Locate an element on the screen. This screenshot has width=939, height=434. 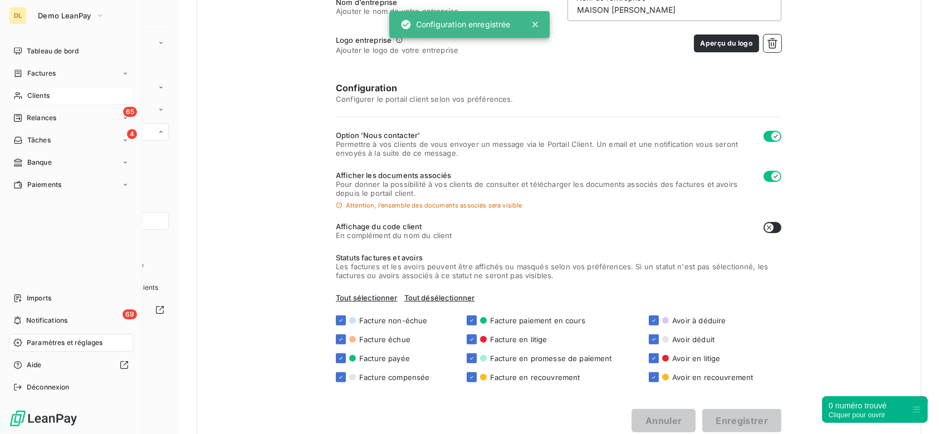
span: Statuts factures et avoirs is located at coordinates (558, 258).